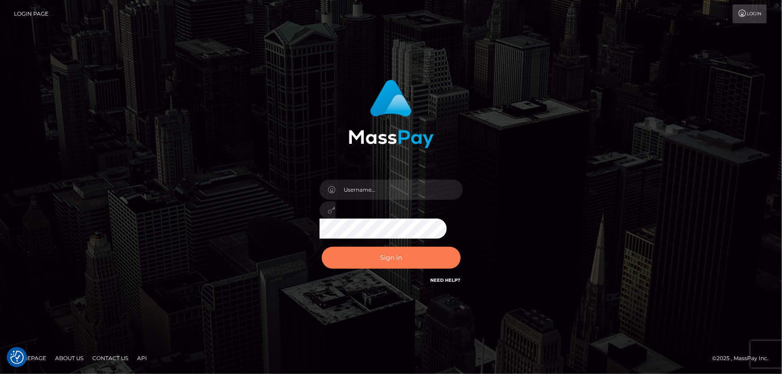 The image size is (782, 374). I want to click on a: Homepage, so click(30, 358).